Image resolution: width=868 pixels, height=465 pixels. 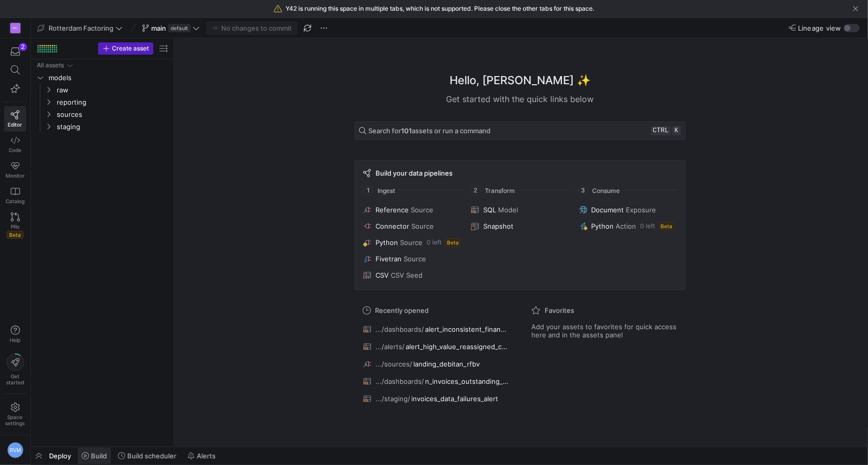 I want to click on div: RVM, so click(x=16, y=450).